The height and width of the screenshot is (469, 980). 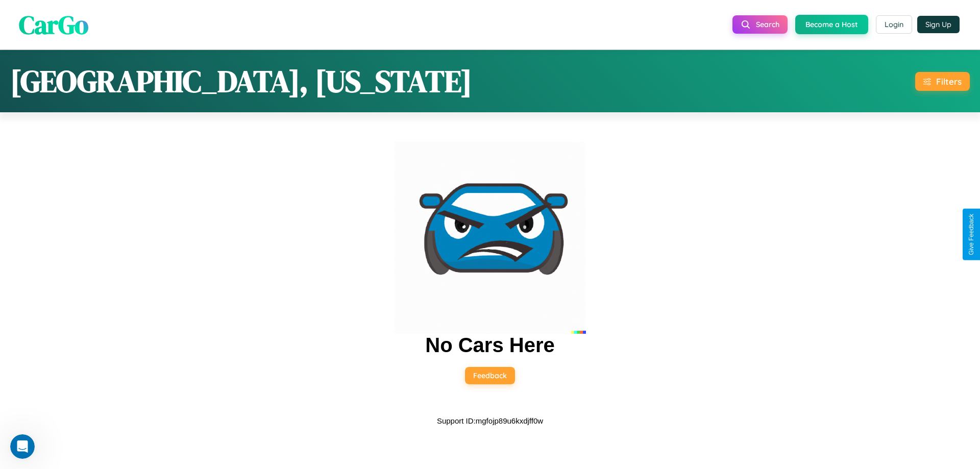 I want to click on h2: No Cars Here, so click(x=489, y=345).